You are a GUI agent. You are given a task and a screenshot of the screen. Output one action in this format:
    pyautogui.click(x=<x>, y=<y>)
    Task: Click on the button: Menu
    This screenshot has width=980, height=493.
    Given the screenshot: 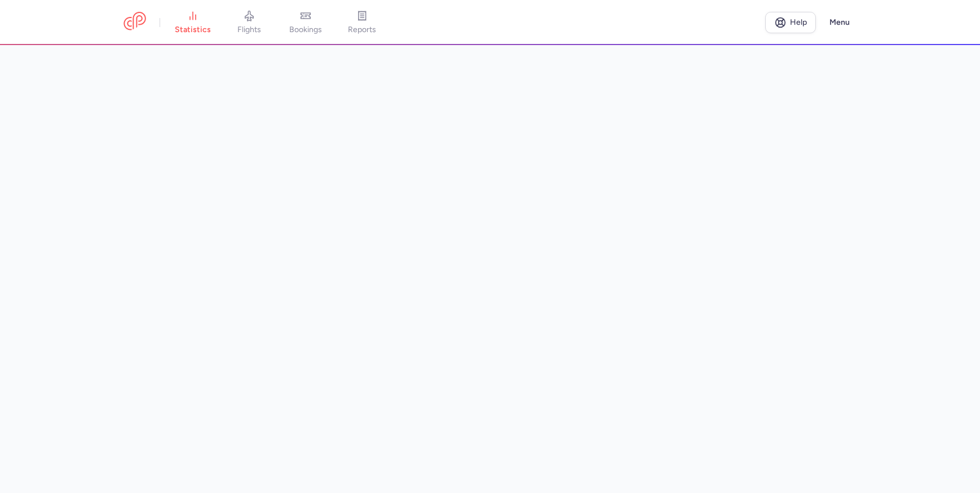 What is the action you would take?
    pyautogui.click(x=840, y=22)
    